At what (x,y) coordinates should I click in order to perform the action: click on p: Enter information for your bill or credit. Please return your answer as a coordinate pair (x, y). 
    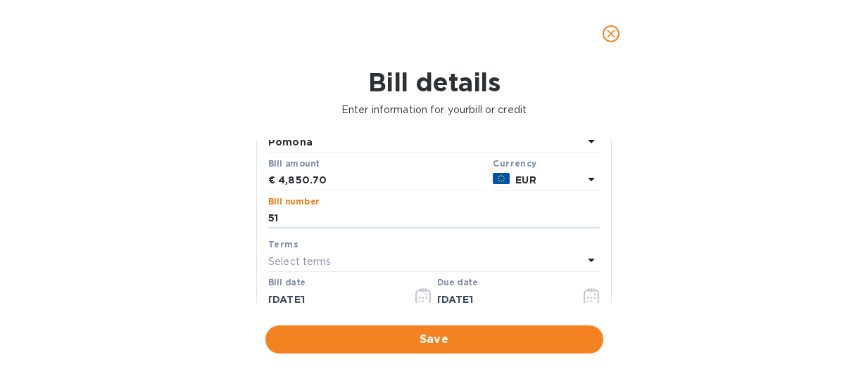
    Looking at the image, I should click on (434, 110).